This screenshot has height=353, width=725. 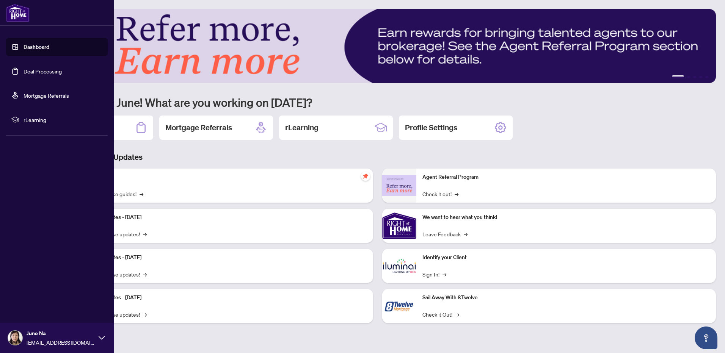 What do you see at coordinates (399, 306) in the screenshot?
I see `img: Sail Away With 8Twelve` at bounding box center [399, 306].